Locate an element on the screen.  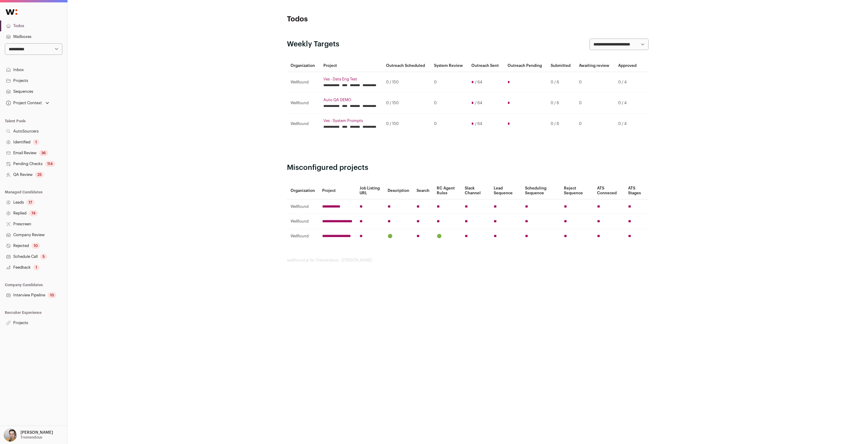
th: Lead Sequence is located at coordinates (506, 191).